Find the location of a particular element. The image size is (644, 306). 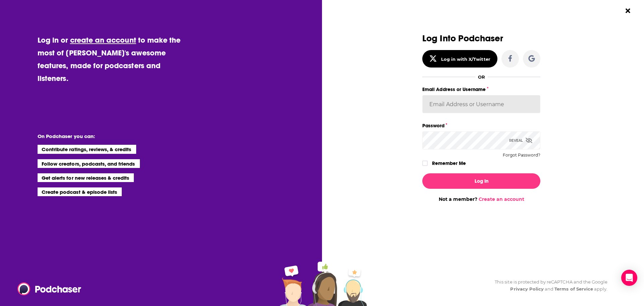

button: Log In is located at coordinates (481, 181).